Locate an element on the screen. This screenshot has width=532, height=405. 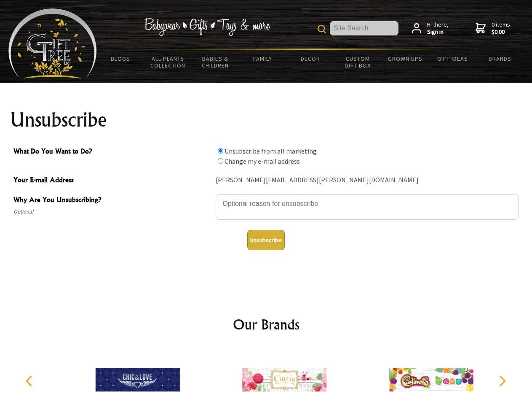
a: Custom Gift Box is located at coordinates (358, 62).